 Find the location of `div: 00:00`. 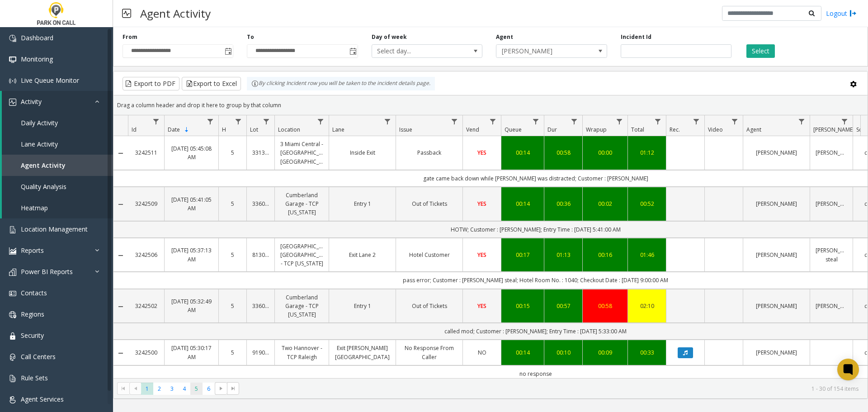

div: 00:00 is located at coordinates (605, 152).